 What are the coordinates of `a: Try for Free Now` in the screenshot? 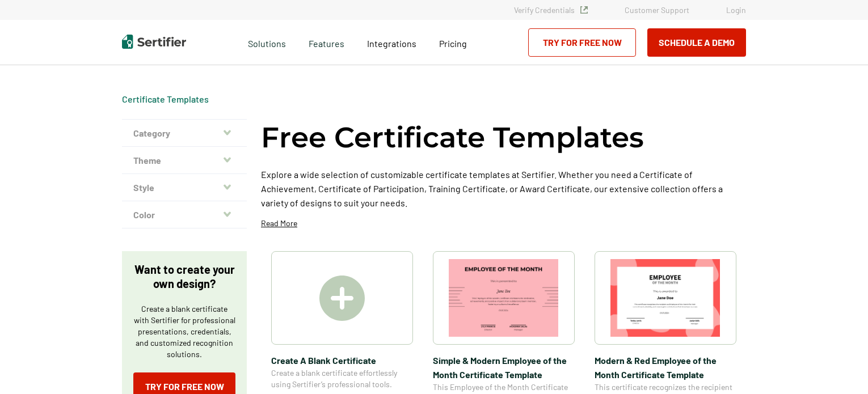 It's located at (582, 43).